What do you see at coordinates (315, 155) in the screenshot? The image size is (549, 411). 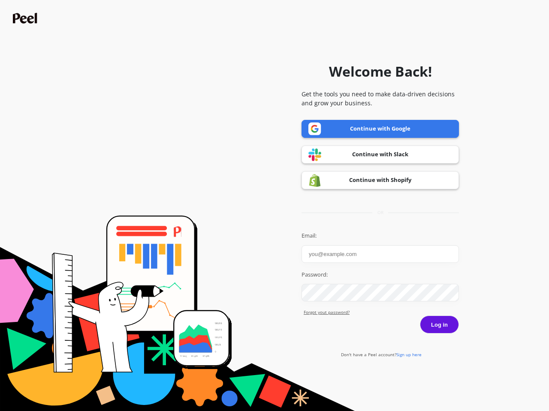 I see `img: Slack logo` at bounding box center [315, 155].